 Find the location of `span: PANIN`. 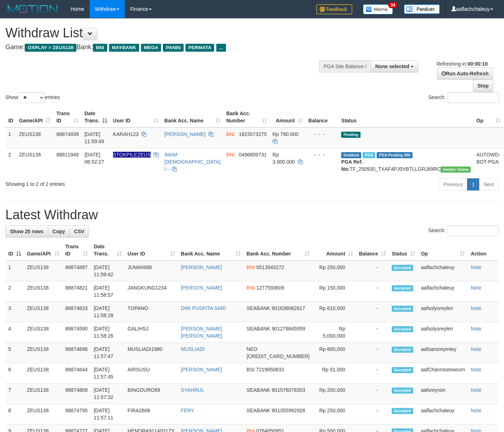

span: PANIN is located at coordinates (173, 48).